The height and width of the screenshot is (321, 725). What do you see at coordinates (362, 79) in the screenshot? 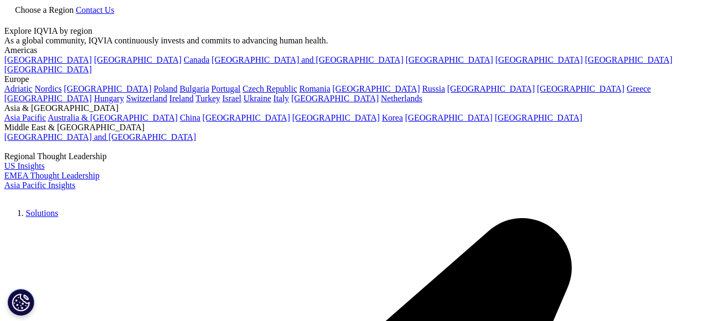
I see `div: Europe` at bounding box center [362, 79].